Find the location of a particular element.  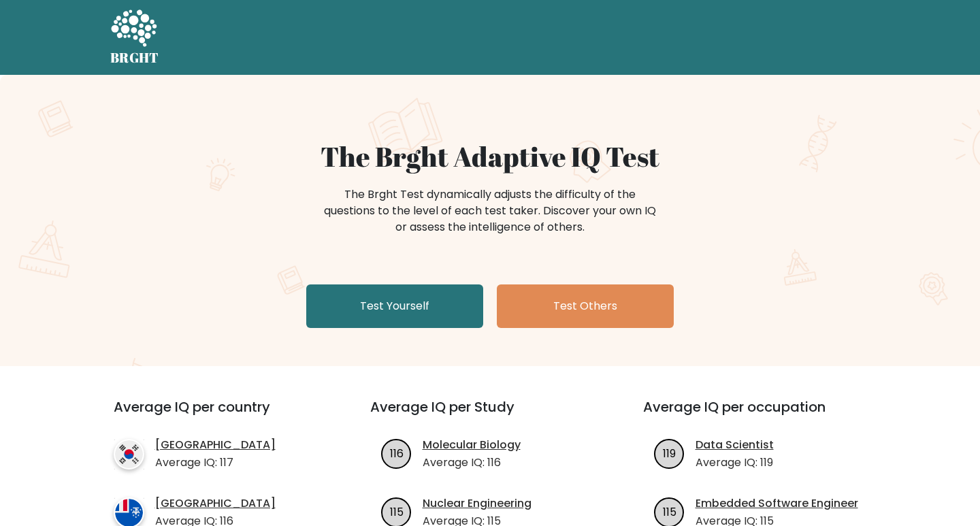

a: Embedded Software Engineer is located at coordinates (776, 504).